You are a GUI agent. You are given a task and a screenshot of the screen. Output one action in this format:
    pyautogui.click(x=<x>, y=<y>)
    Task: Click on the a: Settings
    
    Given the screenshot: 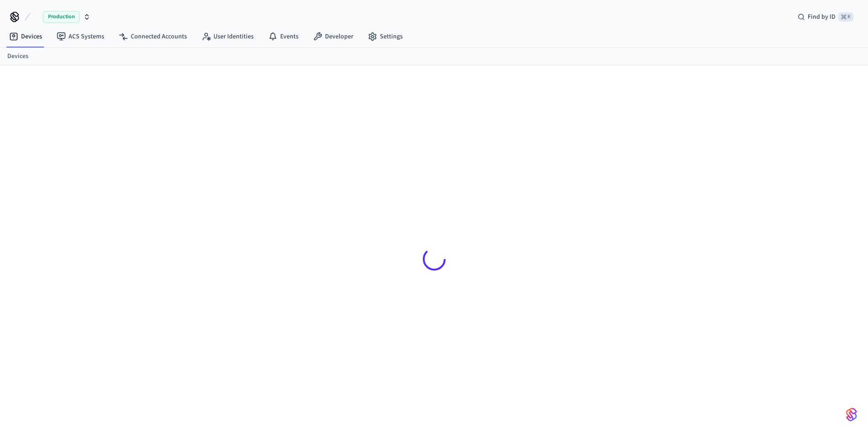 What is the action you would take?
    pyautogui.click(x=385, y=37)
    